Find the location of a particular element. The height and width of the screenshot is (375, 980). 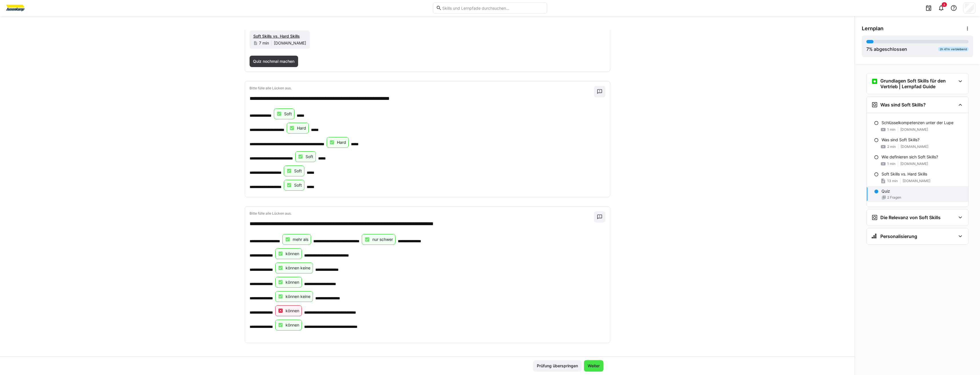

h3: Grundlagen Soft Skills für den Vertrieb | Lernpfad Guide is located at coordinates (918, 84).